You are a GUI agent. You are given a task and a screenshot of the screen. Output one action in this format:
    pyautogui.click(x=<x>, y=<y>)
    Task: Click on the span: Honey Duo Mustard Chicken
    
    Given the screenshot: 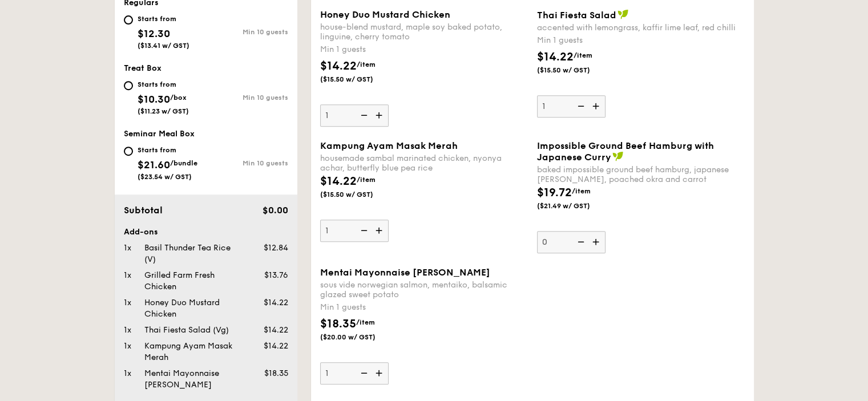 What is the action you would take?
    pyautogui.click(x=385, y=14)
    